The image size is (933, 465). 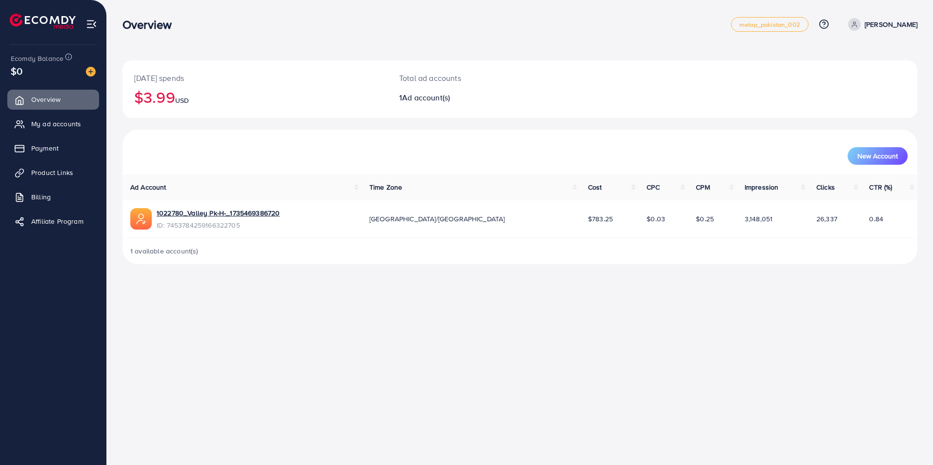 What do you see at coordinates (148, 187) in the screenshot?
I see `span: Ad Account` at bounding box center [148, 187].